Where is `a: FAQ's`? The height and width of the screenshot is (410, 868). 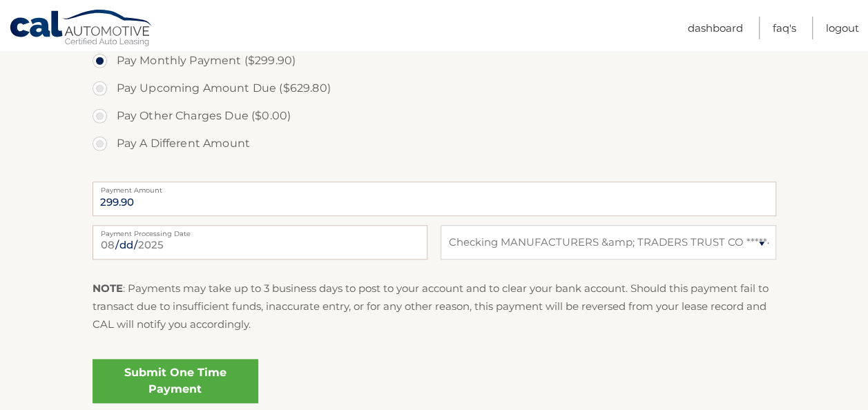 a: FAQ's is located at coordinates (785, 28).